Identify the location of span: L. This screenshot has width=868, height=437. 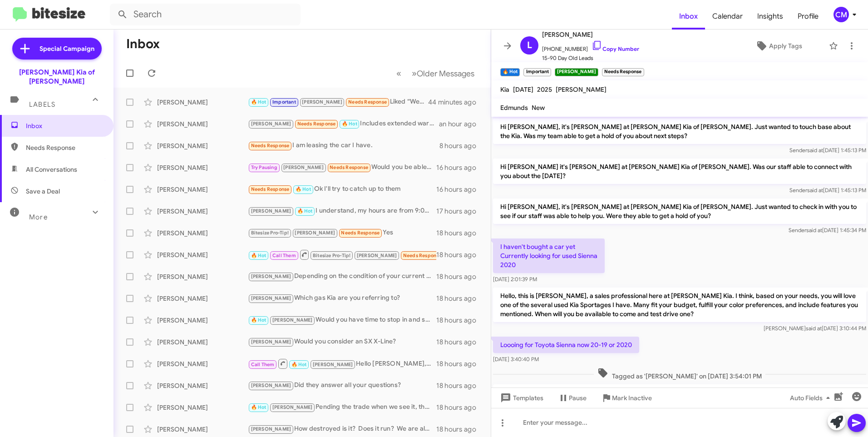
(529, 46).